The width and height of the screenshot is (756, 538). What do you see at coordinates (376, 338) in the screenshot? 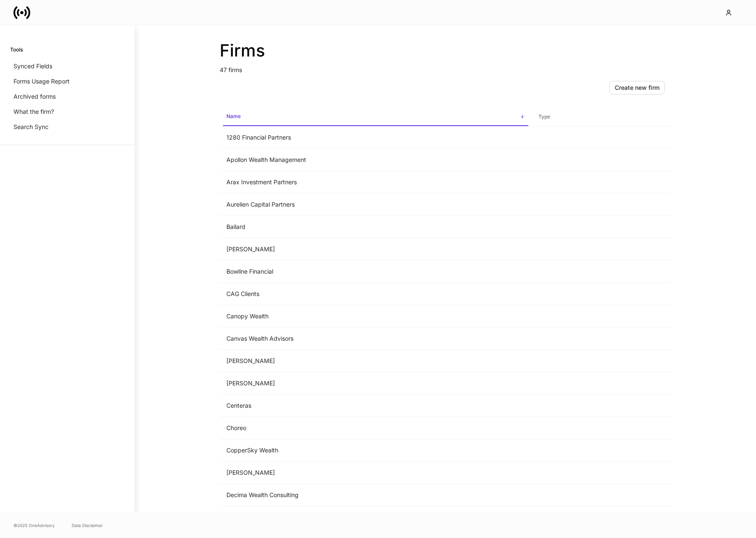
I see `td: Canvas Wealth Advisors` at bounding box center [376, 338].